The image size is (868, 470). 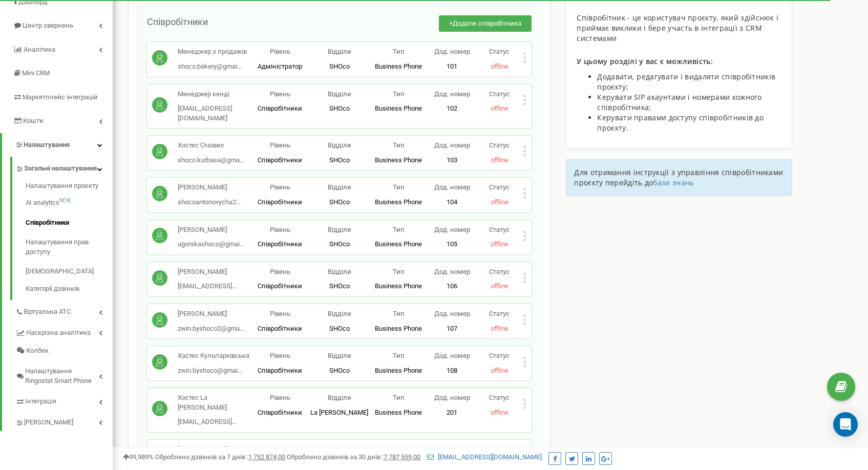 What do you see at coordinates (69, 288) in the screenshot?
I see `a: Категорії дзвінків` at bounding box center [69, 288].